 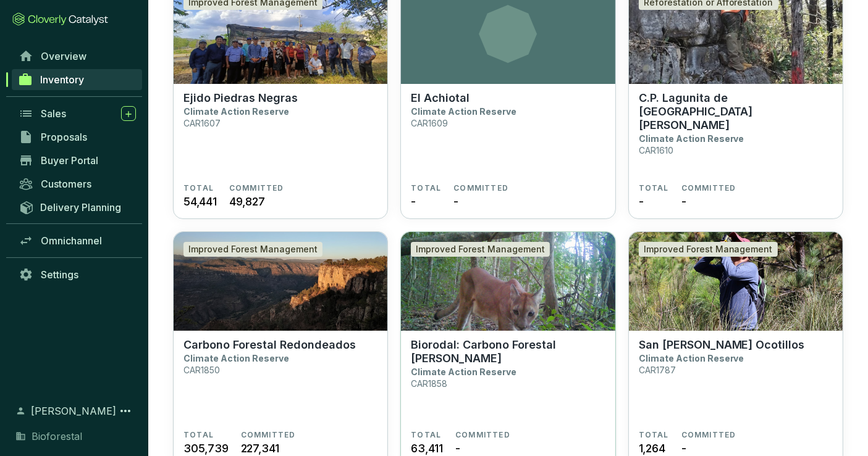 I want to click on span: Inventory, so click(x=61, y=79).